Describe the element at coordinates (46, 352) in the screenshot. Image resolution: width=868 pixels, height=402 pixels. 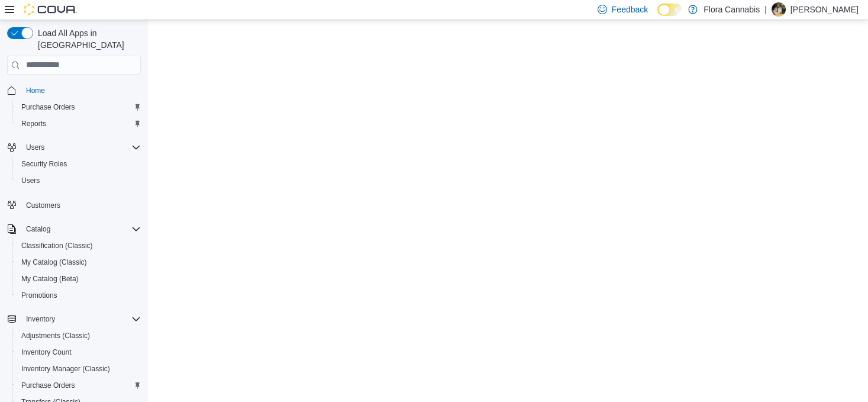
I see `a: Inventory Count` at that location.